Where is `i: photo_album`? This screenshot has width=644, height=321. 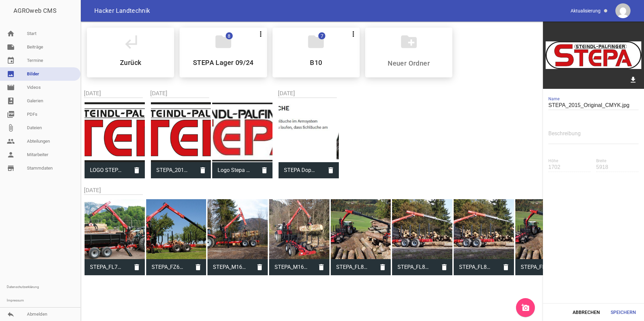 i: photo_album is located at coordinates (11, 101).